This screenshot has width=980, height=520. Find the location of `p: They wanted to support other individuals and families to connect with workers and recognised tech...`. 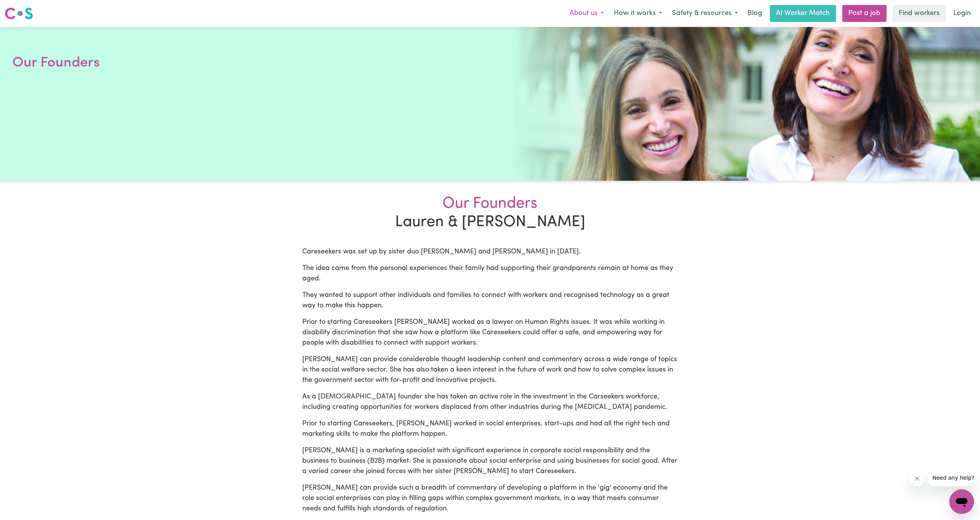

p: They wanted to support other individuals and families to connect with workers and recognised tech... is located at coordinates (490, 301).